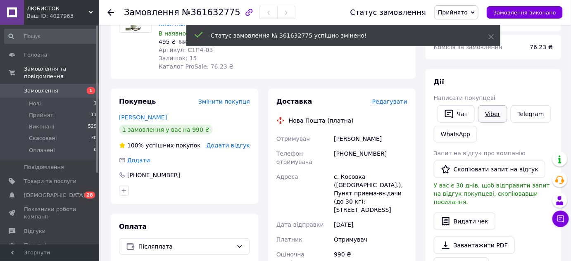 Image resolution: width=571 pixels, height=261 pixels. I want to click on span: 550 ₴, so click(186, 42).